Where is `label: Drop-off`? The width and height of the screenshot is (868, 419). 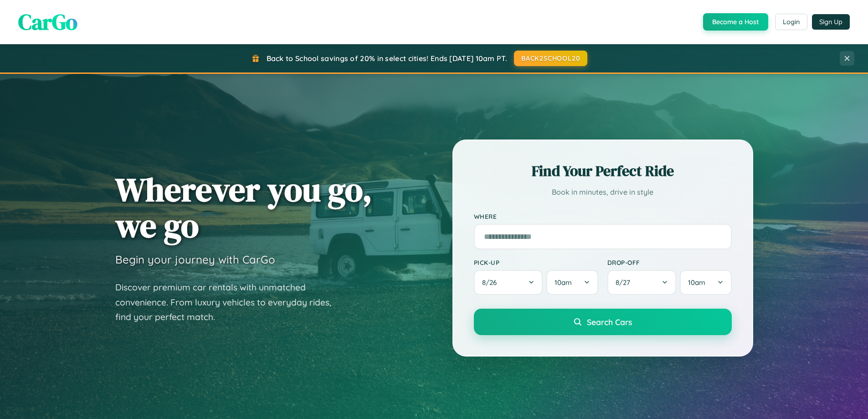
label: Drop-off is located at coordinates (669, 262).